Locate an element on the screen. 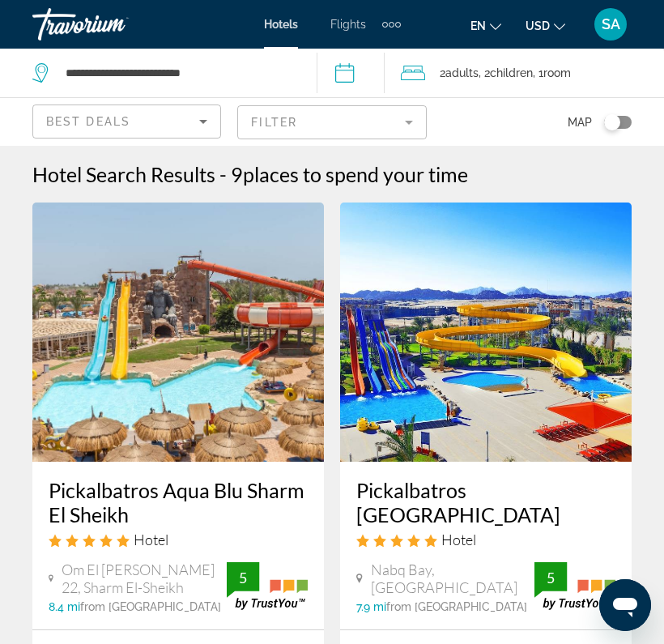 Image resolution: width=664 pixels, height=644 pixels. span: 7.9 mi is located at coordinates (371, 607).